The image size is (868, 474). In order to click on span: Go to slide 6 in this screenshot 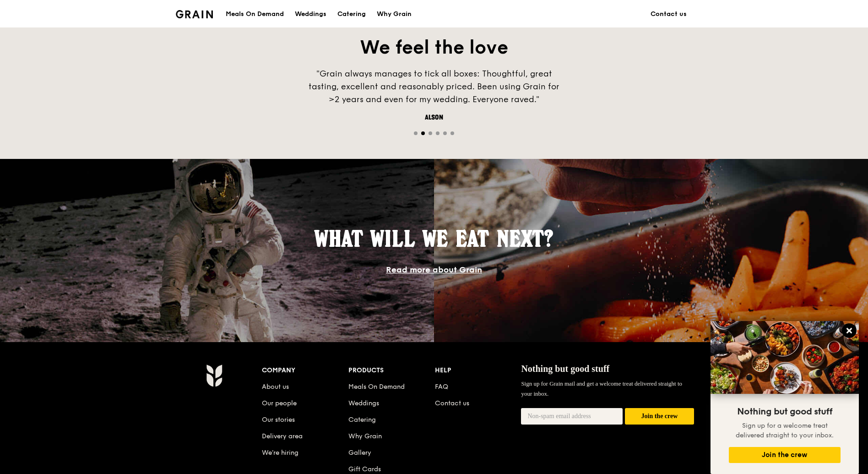, I will do `click(453, 133)`.